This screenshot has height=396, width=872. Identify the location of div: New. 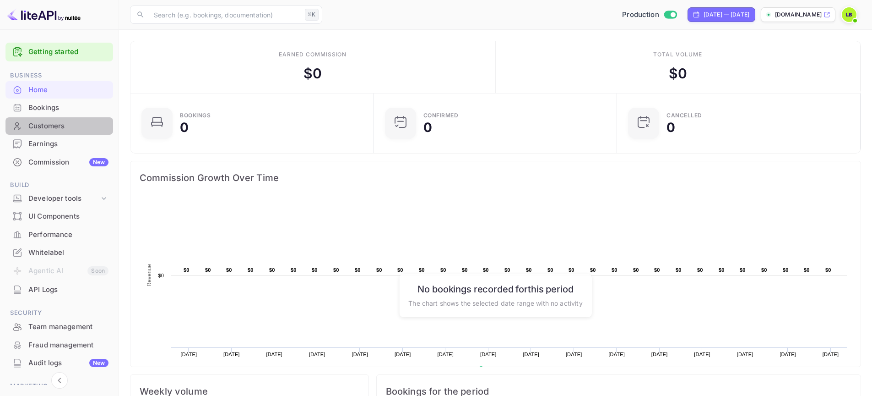
(99, 162).